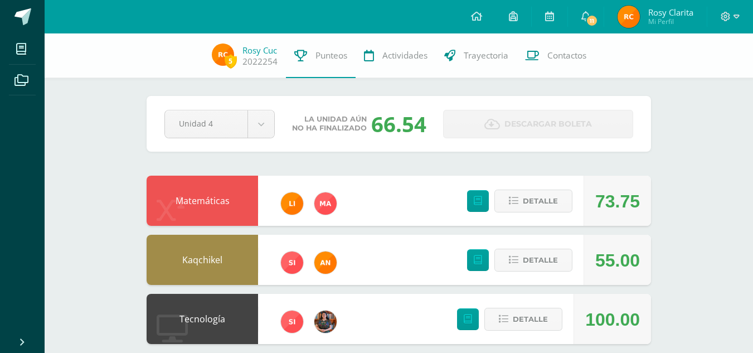 Image resolution: width=753 pixels, height=353 pixels. What do you see at coordinates (260, 50) in the screenshot?
I see `a: Rosy Cuc` at bounding box center [260, 50].